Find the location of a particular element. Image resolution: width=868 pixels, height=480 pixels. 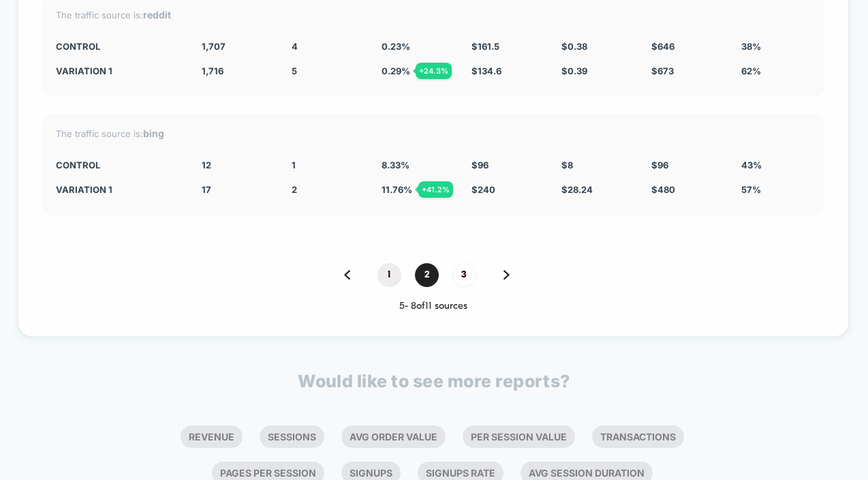

div: 57% is located at coordinates (776, 190).